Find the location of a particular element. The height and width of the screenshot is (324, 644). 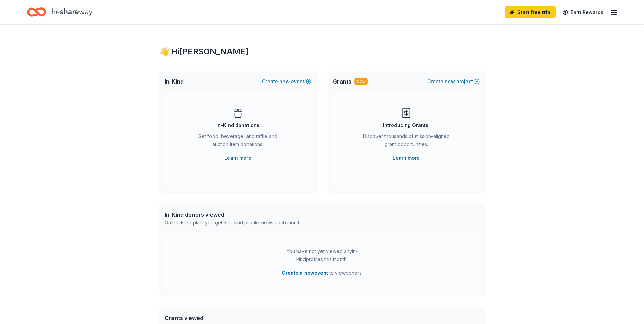

div: New is located at coordinates (361, 82).